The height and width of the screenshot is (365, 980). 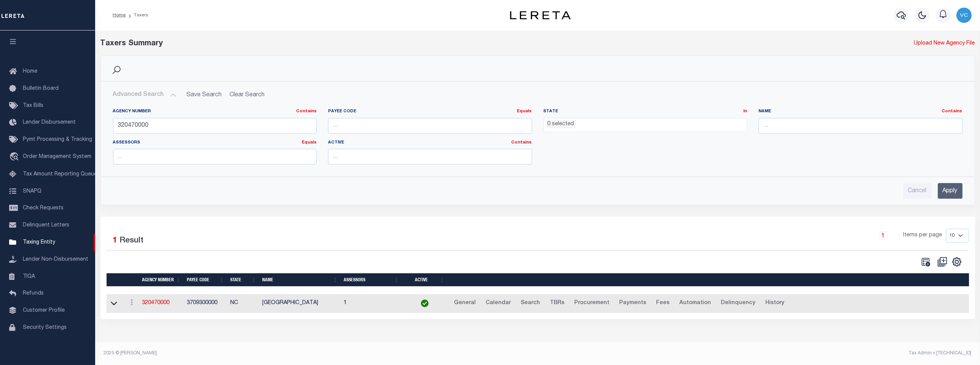 I want to click on a: 320470000, so click(x=155, y=303).